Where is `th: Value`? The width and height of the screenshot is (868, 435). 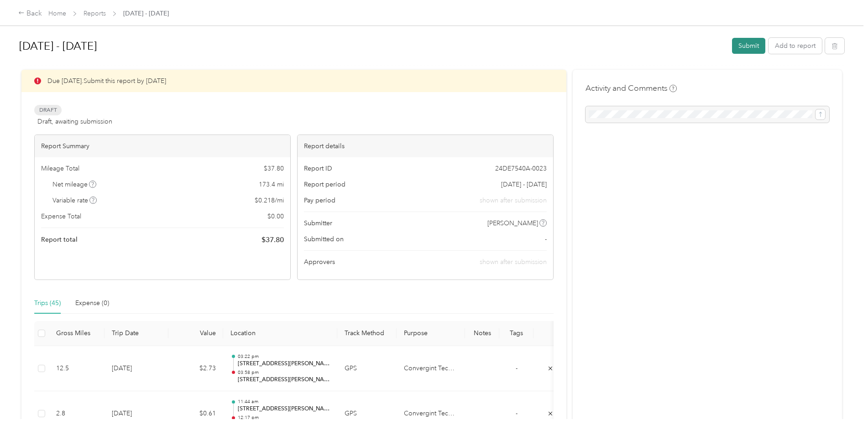
th: Value is located at coordinates (196, 333).